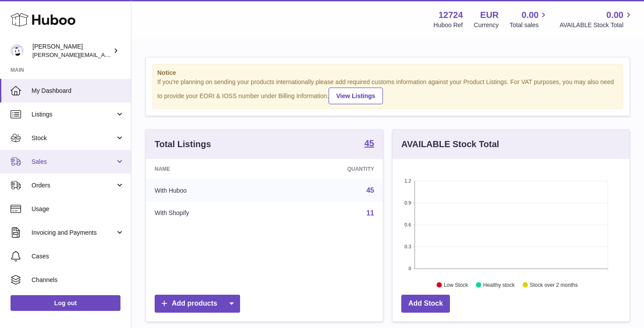 The image size is (644, 328). Describe the element at coordinates (451, 15) in the screenshot. I see `strong: 12724` at that location.